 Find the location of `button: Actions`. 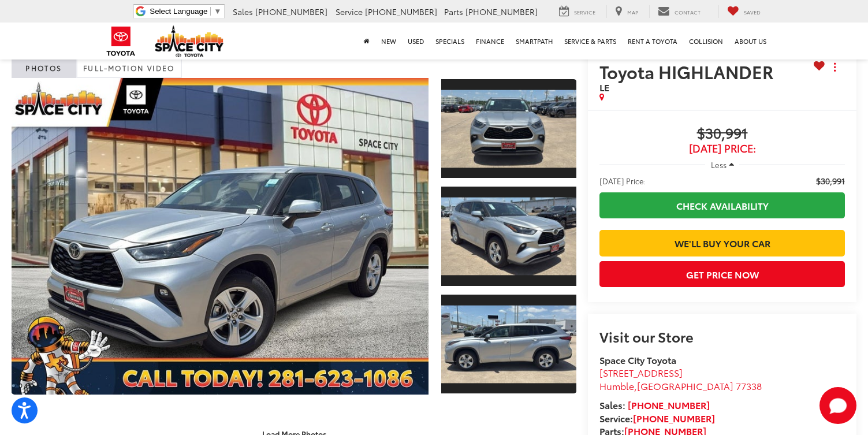

button: Actions is located at coordinates (835, 67).